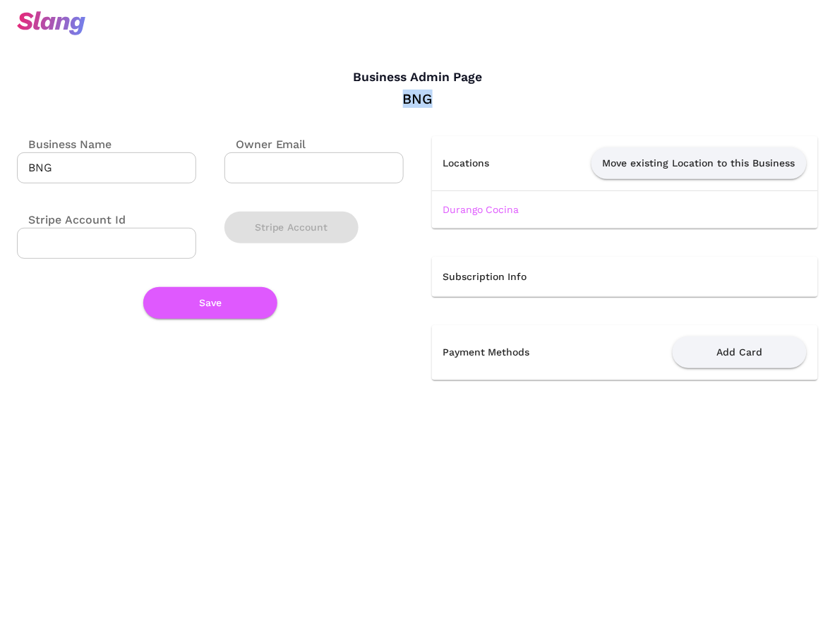 The image size is (835, 644). I want to click on th: Subscription Info, so click(625, 277).